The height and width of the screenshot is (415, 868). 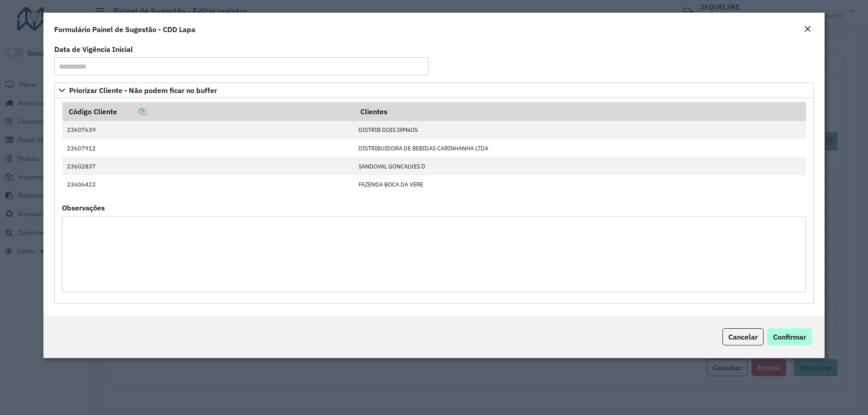 What do you see at coordinates (580, 112) in the screenshot?
I see `th: Clientes` at bounding box center [580, 112].